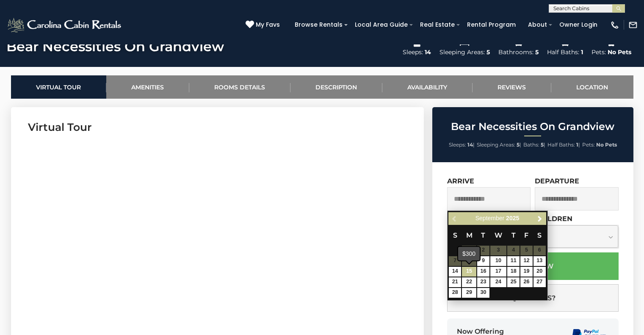 The image size is (644, 335). Describe the element at coordinates (593, 87) in the screenshot. I see `a: Location` at that location.